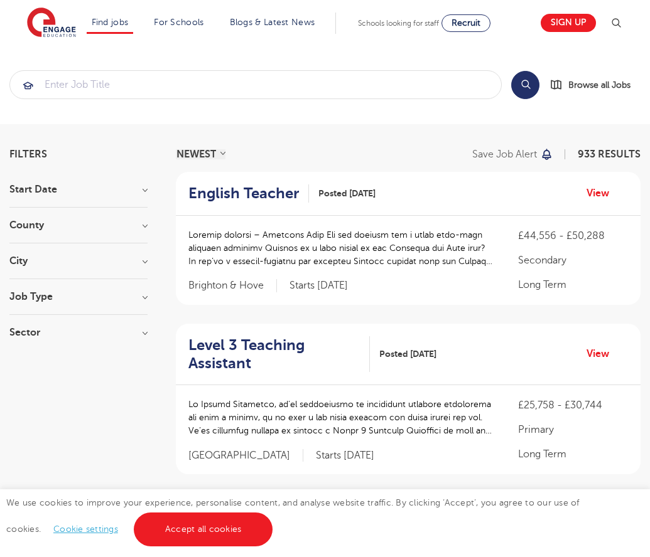 The width and height of the screenshot is (650, 557). What do you see at coordinates (78, 190) in the screenshot?
I see `h3: Start Date` at bounding box center [78, 190].